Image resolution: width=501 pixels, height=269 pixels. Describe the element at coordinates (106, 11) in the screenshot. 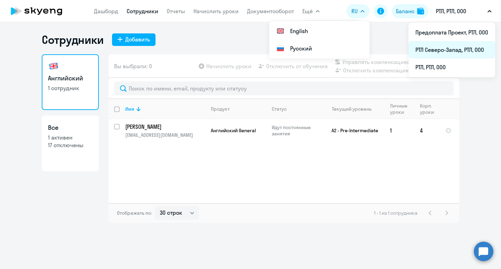

I see `a: Дашборд` at that location.